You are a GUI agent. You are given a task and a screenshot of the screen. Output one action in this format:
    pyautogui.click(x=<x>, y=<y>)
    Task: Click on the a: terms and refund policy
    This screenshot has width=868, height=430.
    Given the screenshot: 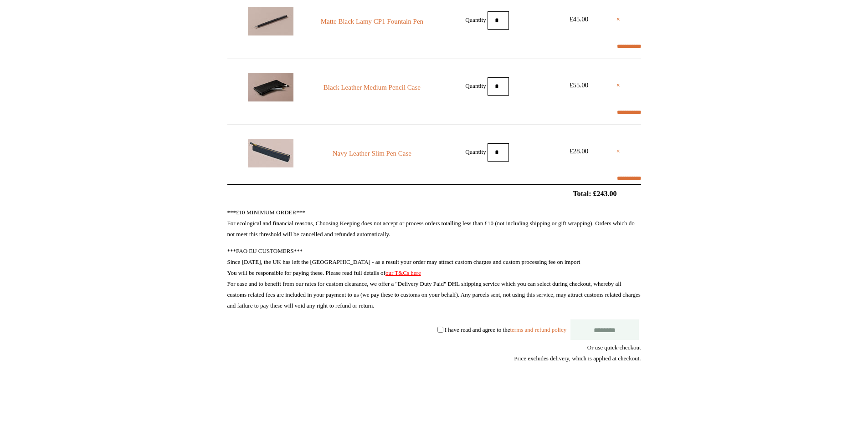 What is the action you would take?
    pyautogui.click(x=538, y=329)
    